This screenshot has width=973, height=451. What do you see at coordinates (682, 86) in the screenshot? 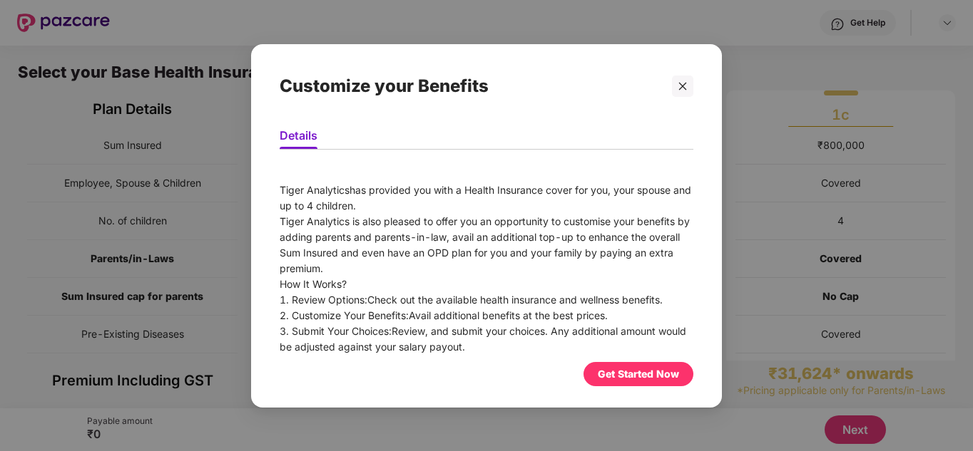
I see `span: close` at bounding box center [682, 86].